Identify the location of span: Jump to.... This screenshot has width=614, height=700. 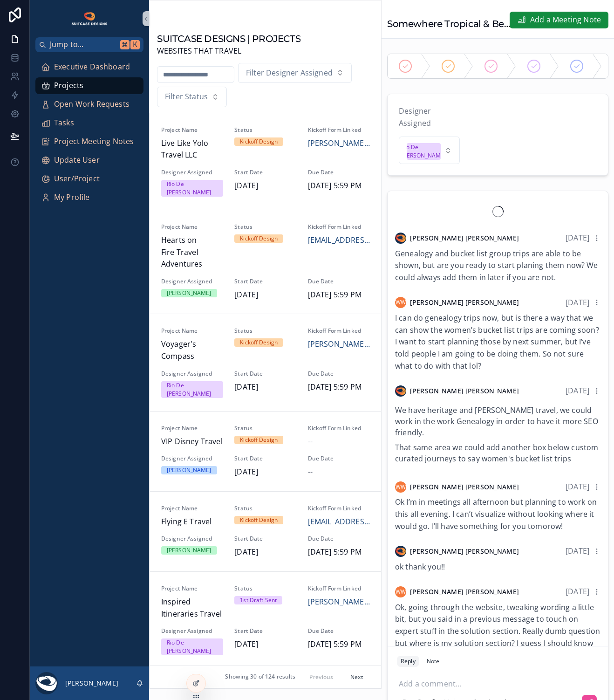
(83, 45).